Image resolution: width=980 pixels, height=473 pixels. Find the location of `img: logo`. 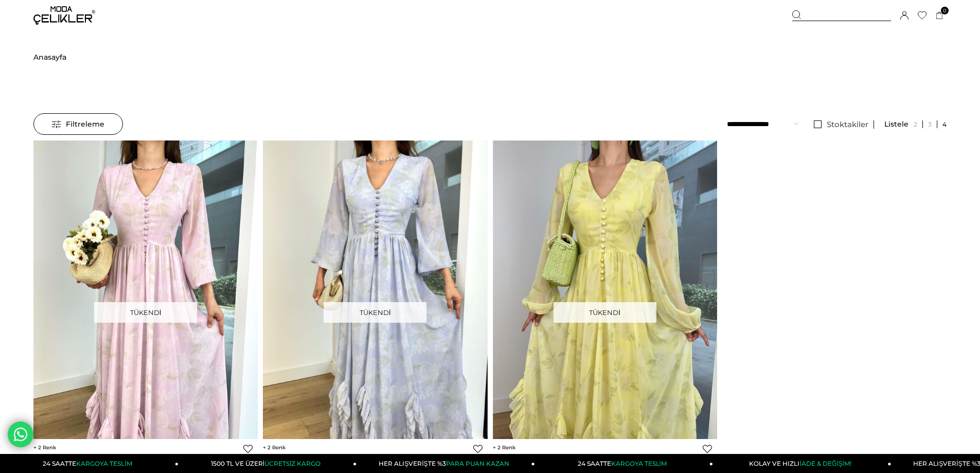

img: logo is located at coordinates (64, 16).